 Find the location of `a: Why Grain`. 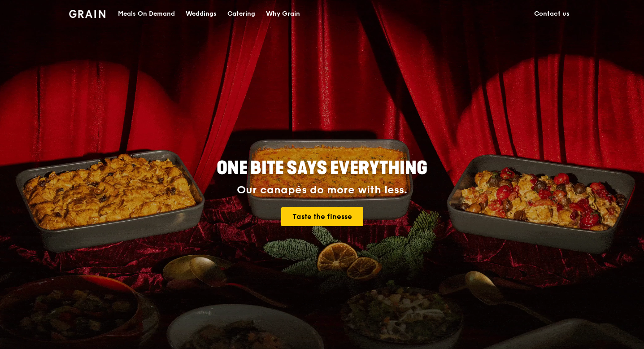

a: Why Grain is located at coordinates (283, 14).